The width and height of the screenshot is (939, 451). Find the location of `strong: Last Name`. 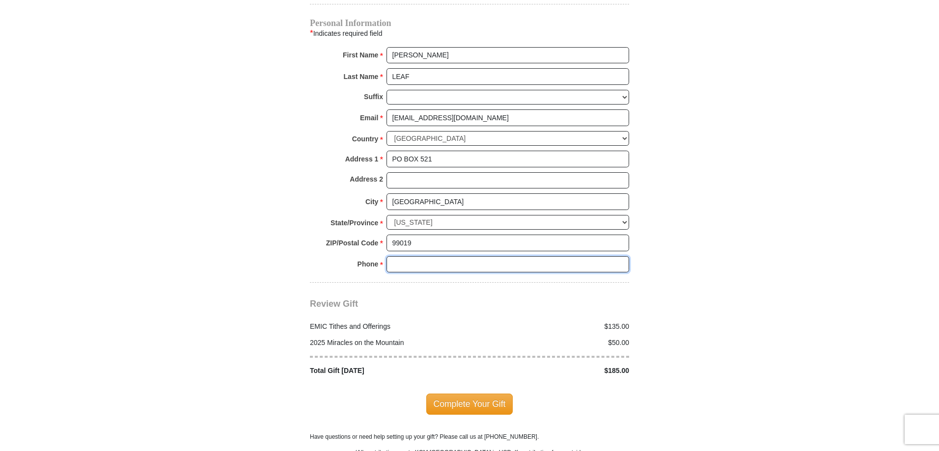

strong: Last Name is located at coordinates (361, 77).